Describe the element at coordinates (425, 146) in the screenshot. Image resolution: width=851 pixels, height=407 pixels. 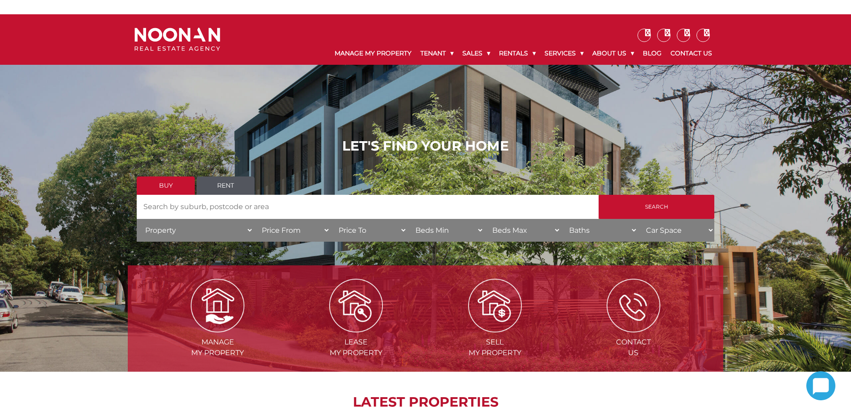
I see `h1: LET'S FIND YOUR HOME` at that location.